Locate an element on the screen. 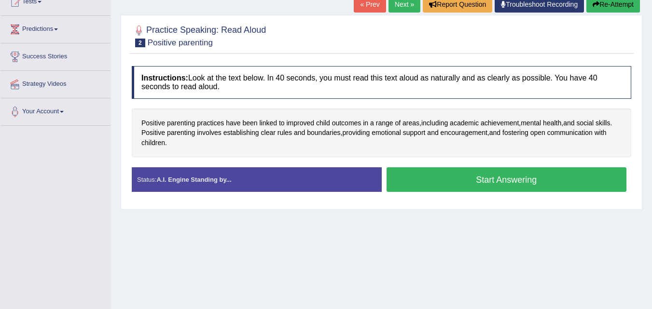 The image size is (652, 309). h2: Practice Speaking: Read Aloud is located at coordinates (199, 35).